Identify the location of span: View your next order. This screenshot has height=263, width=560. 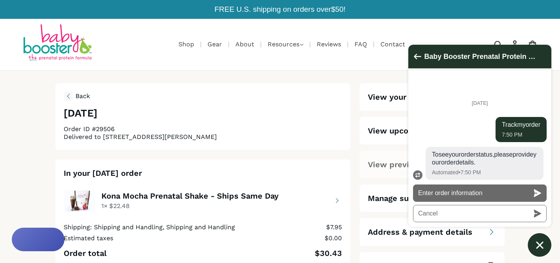
(408, 97).